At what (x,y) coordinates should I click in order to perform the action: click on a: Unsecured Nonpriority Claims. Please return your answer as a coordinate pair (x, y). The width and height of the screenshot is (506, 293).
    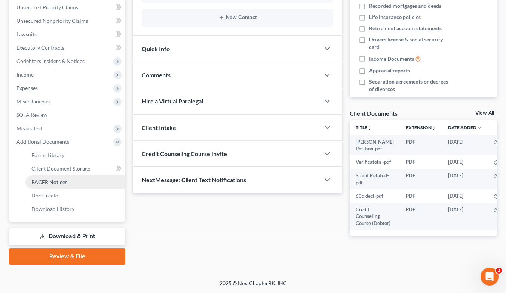
    Looking at the image, I should click on (68, 21).